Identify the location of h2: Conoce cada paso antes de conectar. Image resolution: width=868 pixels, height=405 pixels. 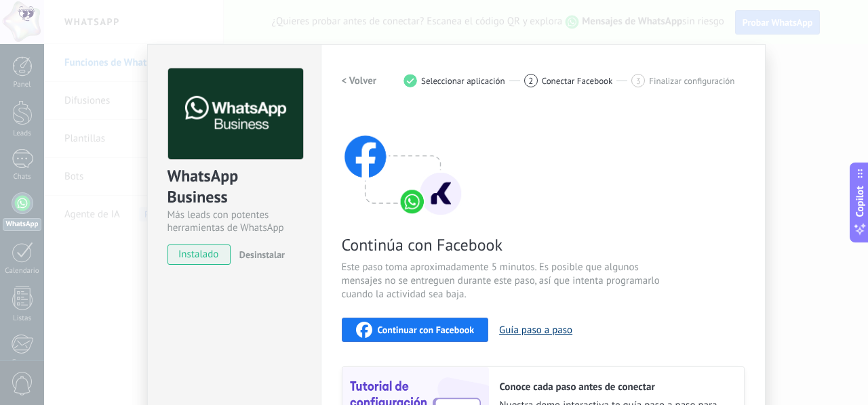
(615, 386).